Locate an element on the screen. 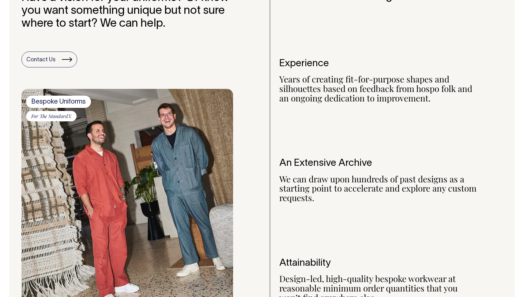 Image resolution: width=524 pixels, height=297 pixels. p: Years of creating fit-for-purpose shapes and silhouettes based on feedback from hospo folk and an... is located at coordinates (380, 89).